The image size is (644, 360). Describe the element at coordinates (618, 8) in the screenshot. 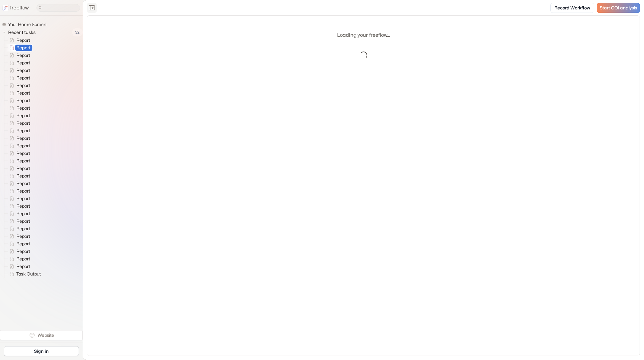

I see `span: Start COI analysis` at that location.